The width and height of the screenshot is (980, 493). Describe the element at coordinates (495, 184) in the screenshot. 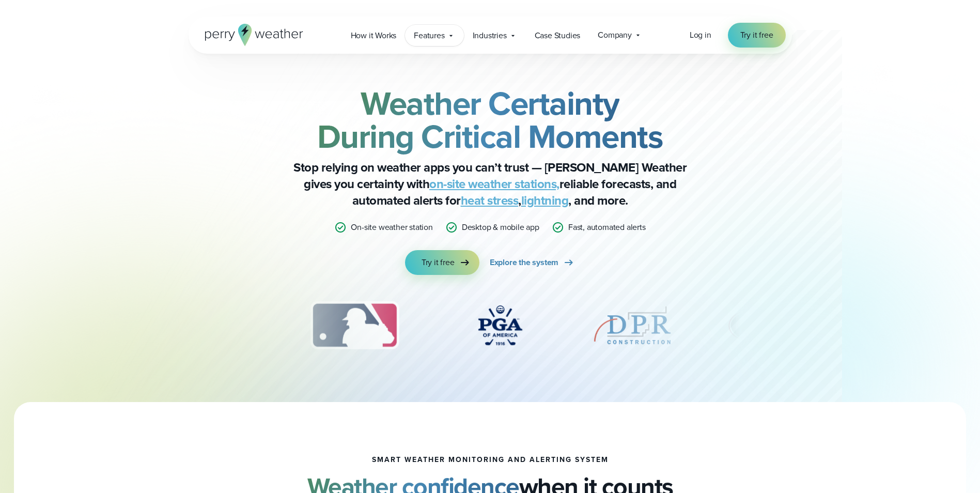

I see `a: on-site weather stations,` at that location.